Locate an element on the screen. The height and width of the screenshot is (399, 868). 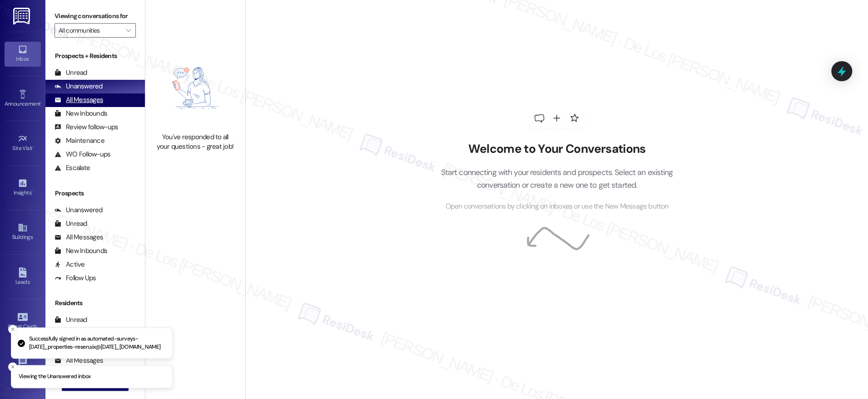
a: Inbox is located at coordinates (23, 54).